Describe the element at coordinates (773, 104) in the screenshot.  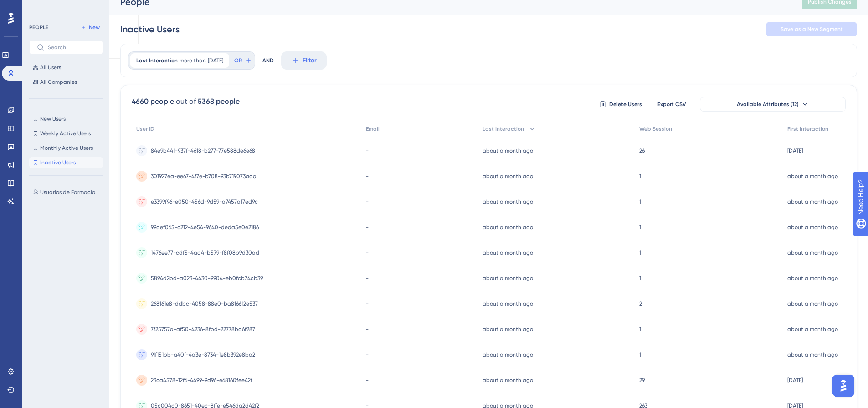
I see `button: Available Attributes (12)` at that location.